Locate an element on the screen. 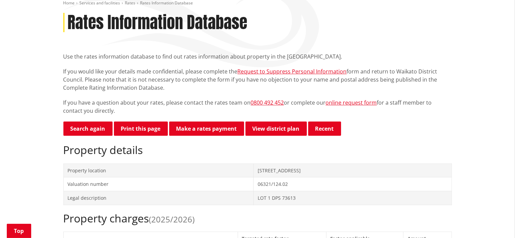 The height and width of the screenshot is (238, 515). p: Use the rates information database to find out rates information about property in the [GEOGRAPHI... is located at coordinates (258, 57).